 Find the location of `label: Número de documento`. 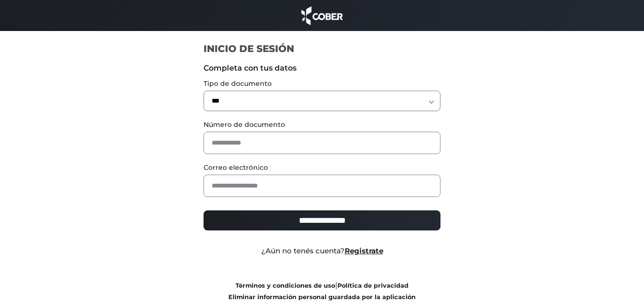

label: Número de documento is located at coordinates (322, 124).